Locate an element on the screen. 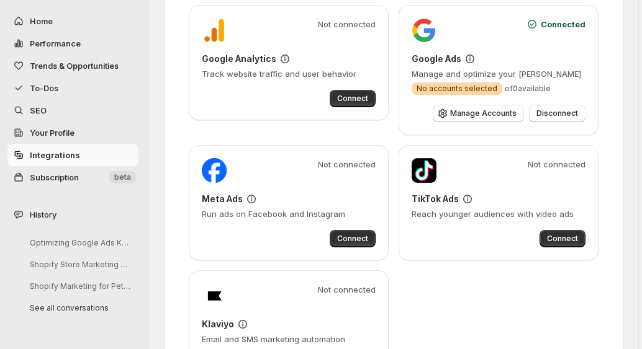 This screenshot has height=349, width=642. button: Home is located at coordinates (73, 21).